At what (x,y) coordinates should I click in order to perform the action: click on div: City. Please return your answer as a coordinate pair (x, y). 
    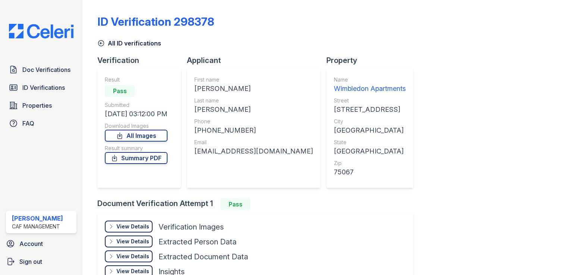
    Looking at the image, I should click on (370, 122).